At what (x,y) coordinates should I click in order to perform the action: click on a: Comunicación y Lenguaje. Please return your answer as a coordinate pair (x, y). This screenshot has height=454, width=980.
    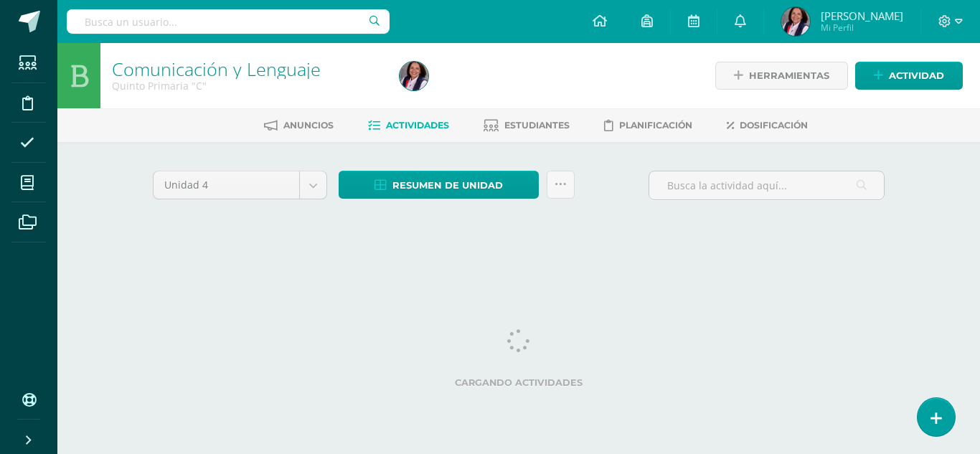
    Looking at the image, I should click on (216, 69).